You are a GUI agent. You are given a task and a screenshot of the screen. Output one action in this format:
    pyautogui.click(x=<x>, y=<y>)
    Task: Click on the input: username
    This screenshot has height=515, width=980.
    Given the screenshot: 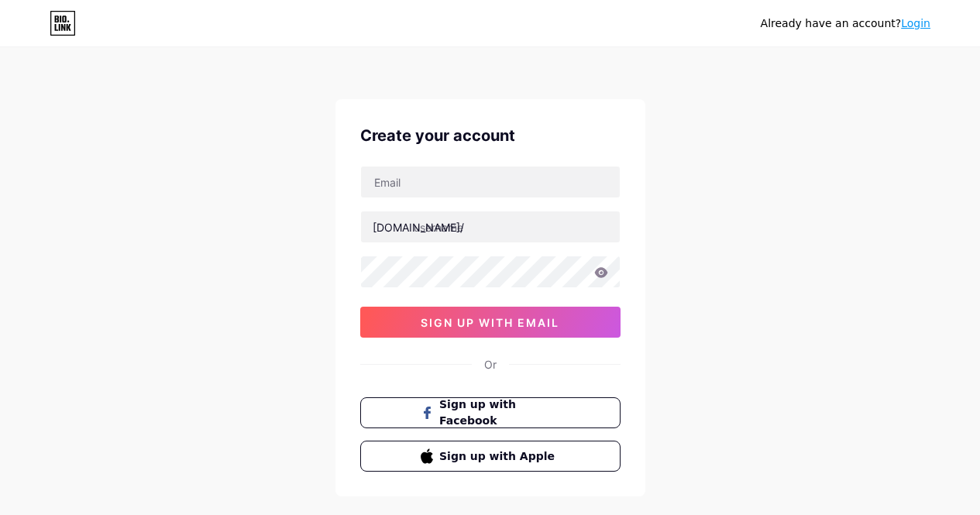 What is the action you would take?
    pyautogui.click(x=490, y=227)
    